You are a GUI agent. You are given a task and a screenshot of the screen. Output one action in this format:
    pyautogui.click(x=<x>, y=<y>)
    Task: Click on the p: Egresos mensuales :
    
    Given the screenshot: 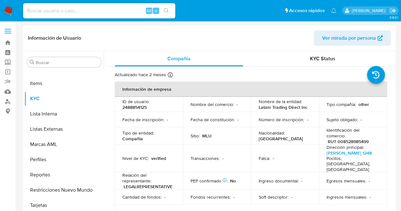 What is the action you would take?
    pyautogui.click(x=346, y=181)
    